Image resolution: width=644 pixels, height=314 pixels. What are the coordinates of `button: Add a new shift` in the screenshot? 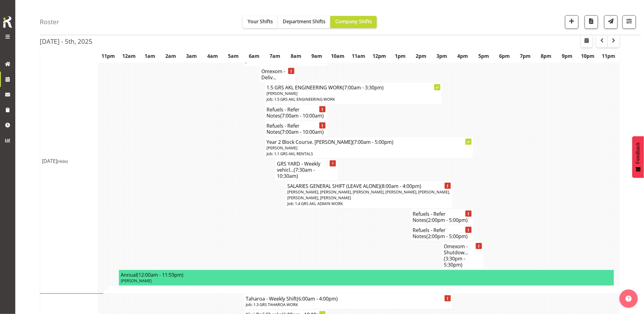 It's located at (572, 22).